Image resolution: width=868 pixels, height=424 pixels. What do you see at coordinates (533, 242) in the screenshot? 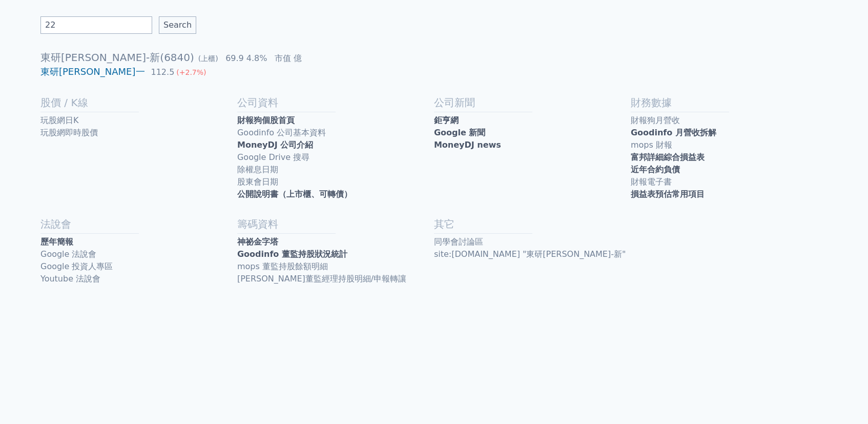
I see `a: 同學會討論區` at bounding box center [533, 242].